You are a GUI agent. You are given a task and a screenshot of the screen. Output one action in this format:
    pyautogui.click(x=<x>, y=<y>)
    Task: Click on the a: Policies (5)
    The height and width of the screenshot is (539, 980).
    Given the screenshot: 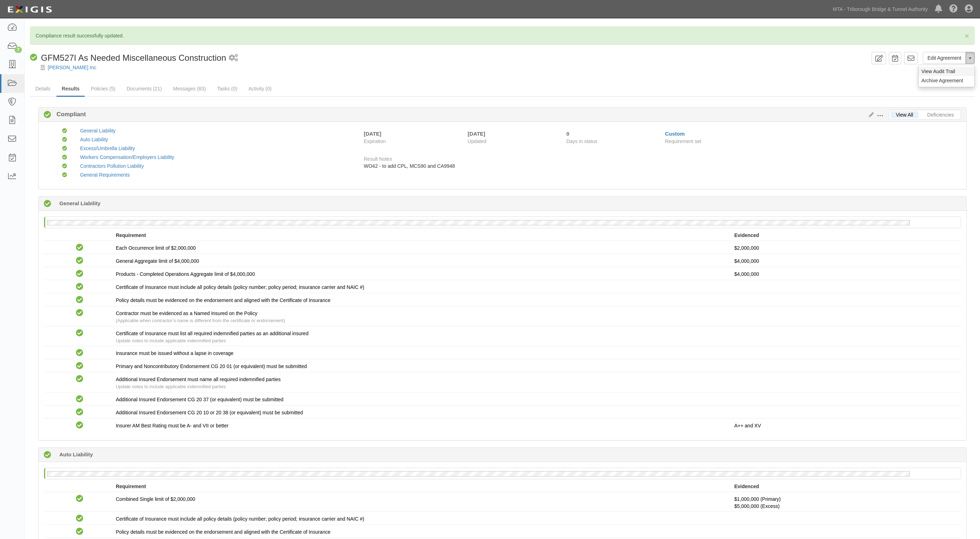 What is the action you would take?
    pyautogui.click(x=103, y=89)
    